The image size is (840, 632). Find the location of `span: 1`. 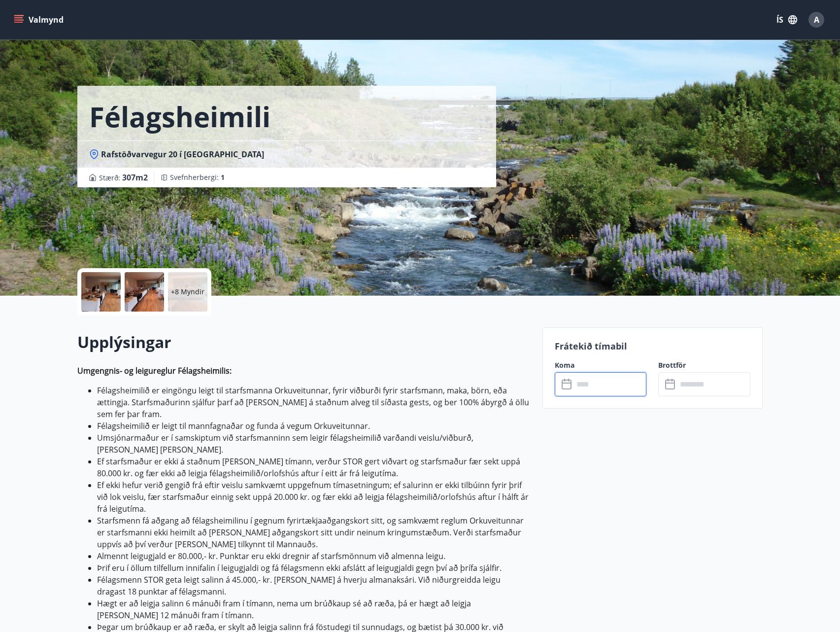

span: 1 is located at coordinates (223, 177).